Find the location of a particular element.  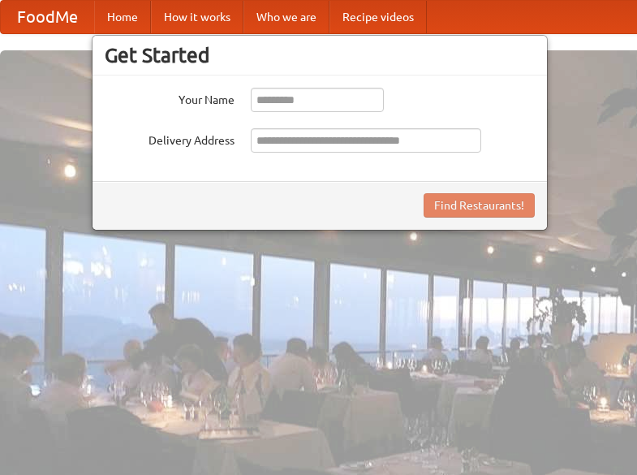

a: Who we are is located at coordinates (287, 17).